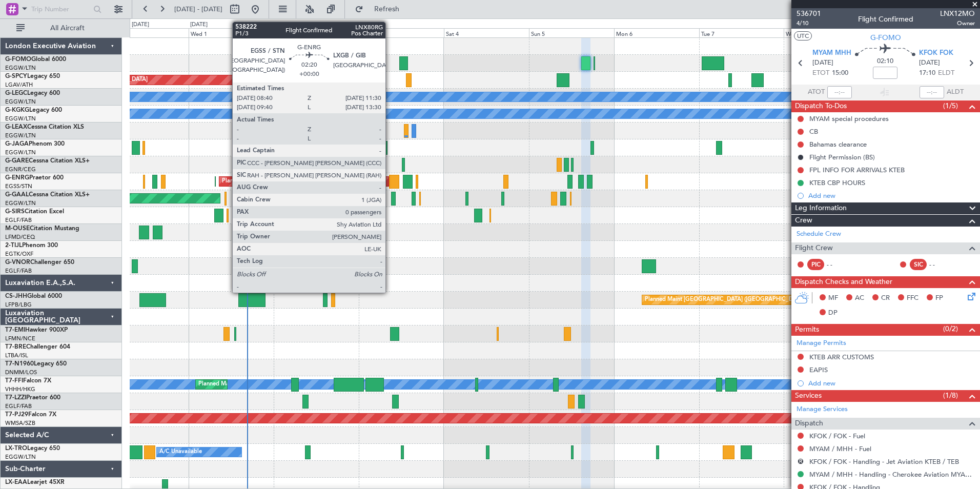 The image size is (980, 489). I want to click on span: T7-EMI, so click(15, 330).